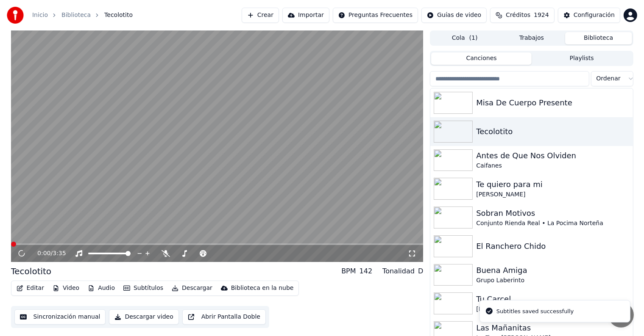 The width and height of the screenshot is (644, 336). What do you see at coordinates (535, 311) in the screenshot?
I see `div: Subtitles saved successfully` at bounding box center [535, 311].